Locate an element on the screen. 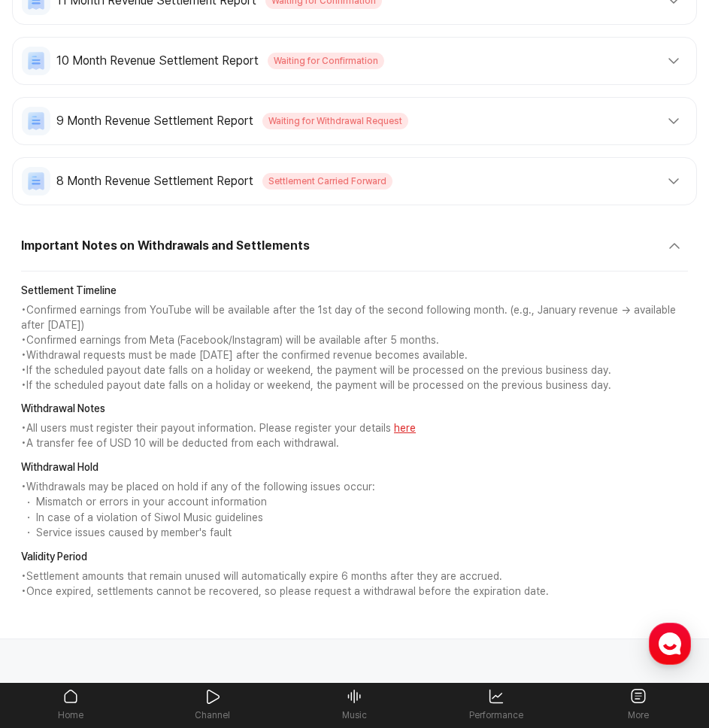 This screenshot has height=728, width=709. a: More is located at coordinates (638, 705).